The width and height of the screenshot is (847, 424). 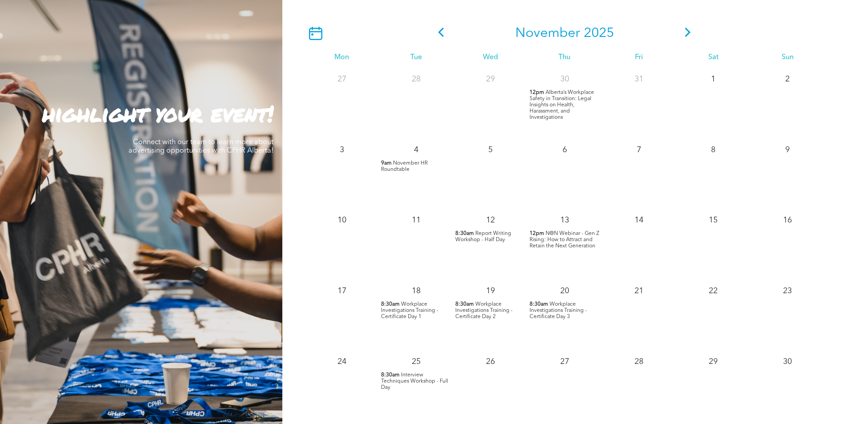 What do you see at coordinates (416, 57) in the screenshot?
I see `div: Tue` at bounding box center [416, 57].